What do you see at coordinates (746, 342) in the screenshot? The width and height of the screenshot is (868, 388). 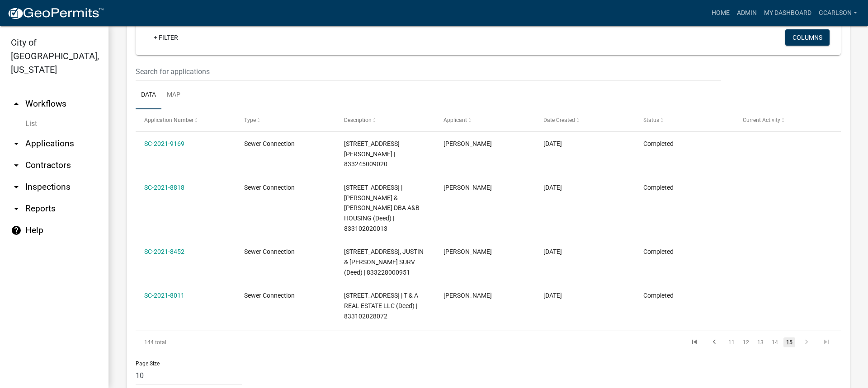 I see `a: 12` at bounding box center [746, 342].